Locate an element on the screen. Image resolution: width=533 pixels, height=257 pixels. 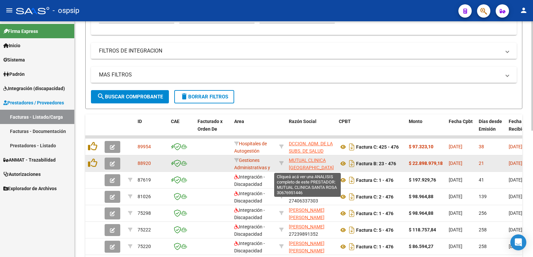
strong: Factura C: 425 - 476 is located at coordinates (377, 147).